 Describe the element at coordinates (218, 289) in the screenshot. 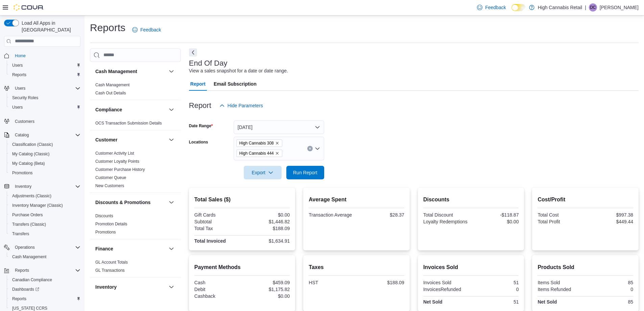

I see `div: Debit` at that location.